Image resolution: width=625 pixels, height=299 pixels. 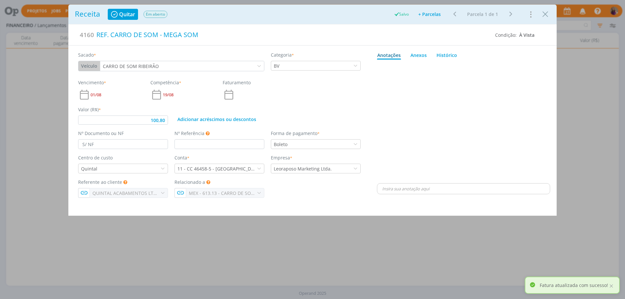 I want to click on div: dialog, so click(x=312, y=110).